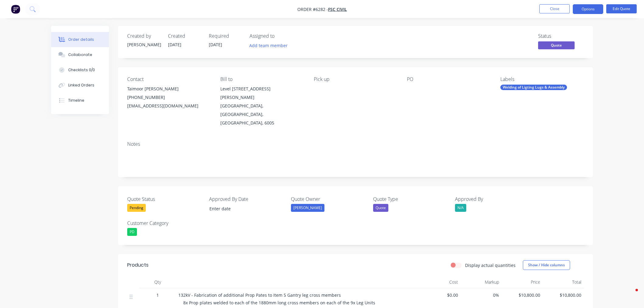 This screenshot has width=644, height=308. What do you see at coordinates (563, 282) in the screenshot?
I see `div: Total` at bounding box center [563, 282].